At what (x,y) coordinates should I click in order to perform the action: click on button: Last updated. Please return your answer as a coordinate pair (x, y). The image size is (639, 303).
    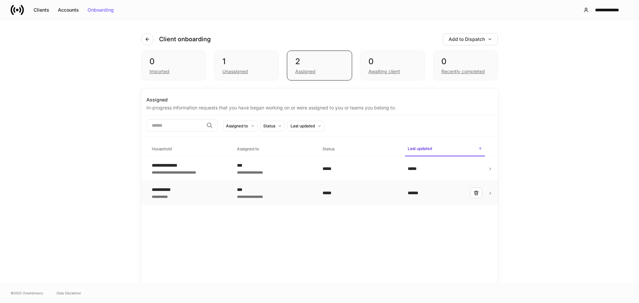
    Looking at the image, I should click on (306, 126).